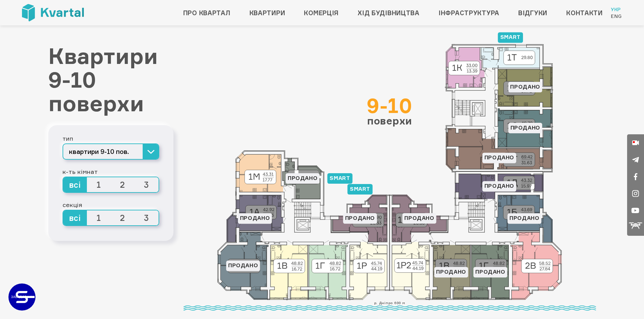  What do you see at coordinates (584, 13) in the screenshot?
I see `a: Контакти` at bounding box center [584, 13].